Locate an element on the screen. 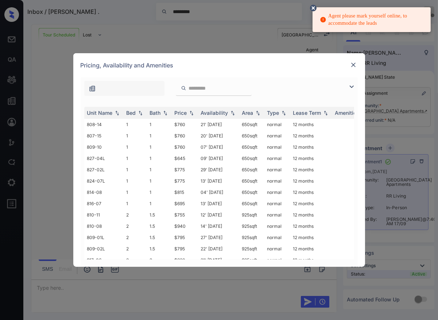  td: $940 is located at coordinates (185, 226).